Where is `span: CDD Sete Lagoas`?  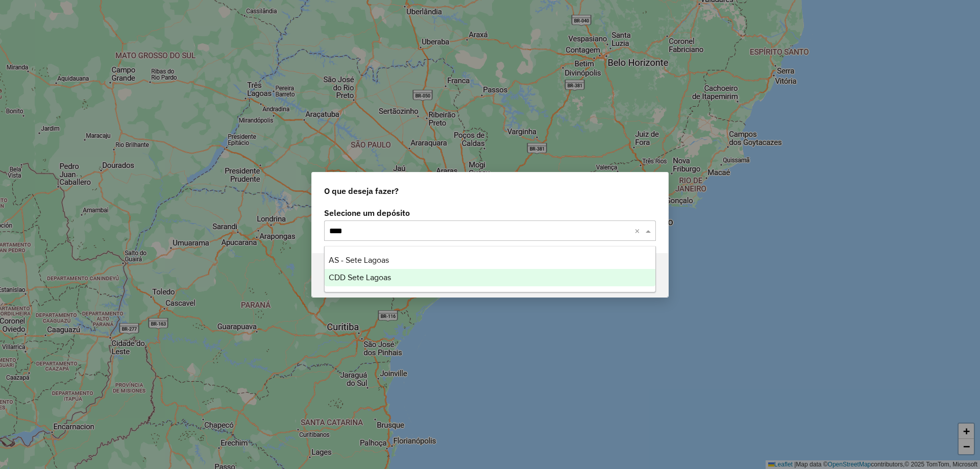
span: CDD Sete Lagoas is located at coordinates (360, 277).